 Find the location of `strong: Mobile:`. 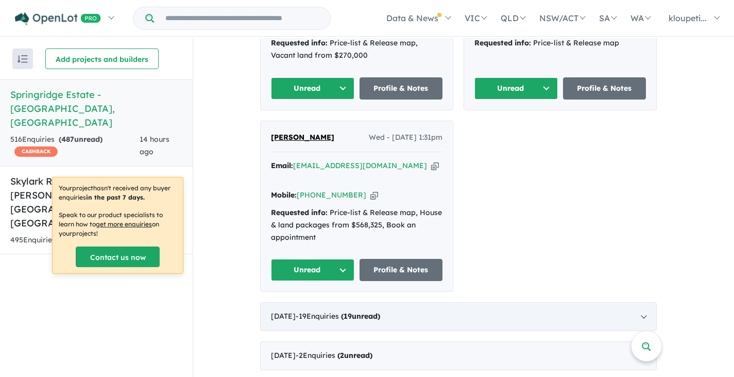

strong: Mobile: is located at coordinates (284, 195).